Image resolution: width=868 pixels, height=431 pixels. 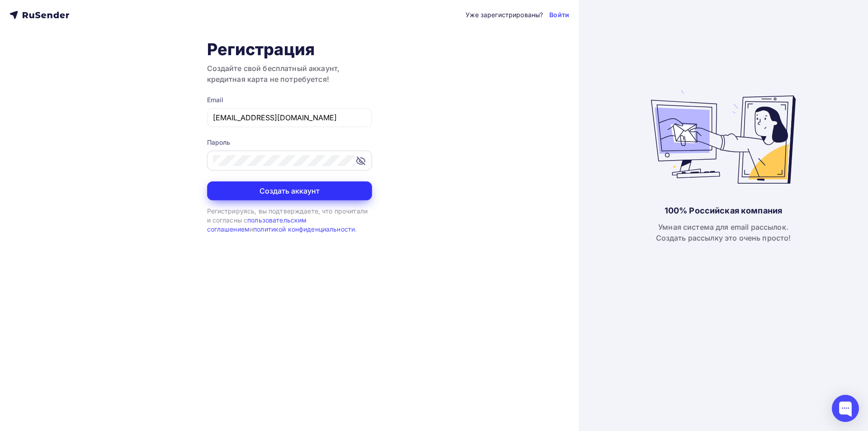 What do you see at coordinates (304, 229) in the screenshot?
I see `a: политикой конфиденциальности` at bounding box center [304, 229].